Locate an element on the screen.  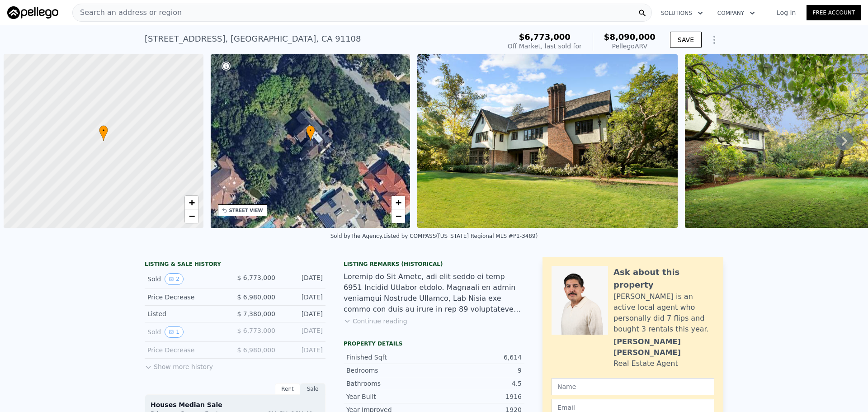
span: $ 7,380,000 is located at coordinates (256, 314).